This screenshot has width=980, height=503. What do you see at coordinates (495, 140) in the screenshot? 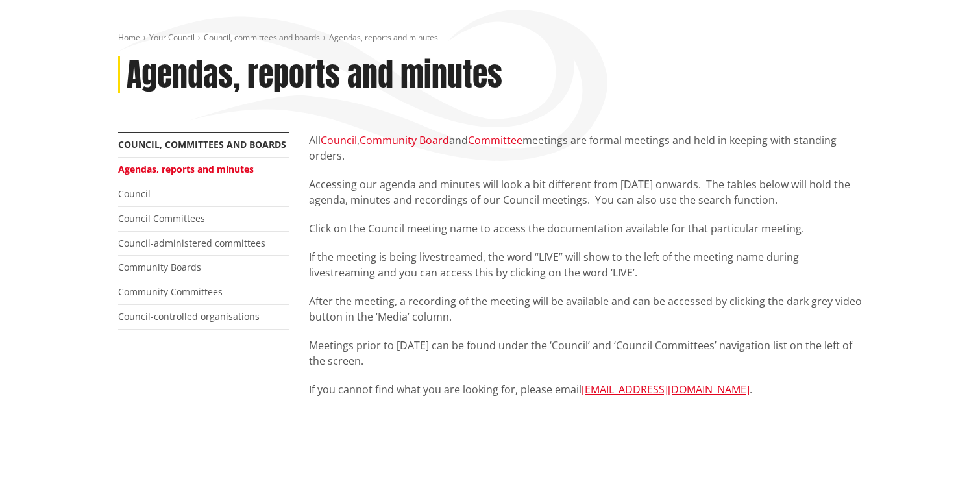
I see `a: Committee` at bounding box center [495, 140].